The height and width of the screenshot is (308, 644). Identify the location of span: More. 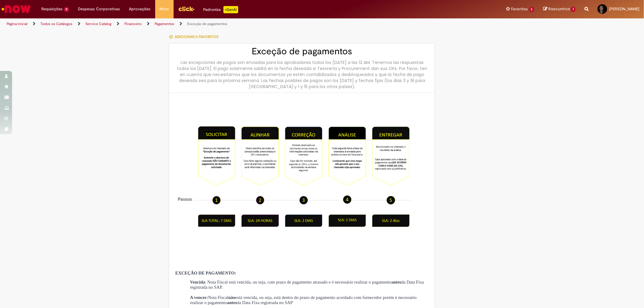
(164, 9).